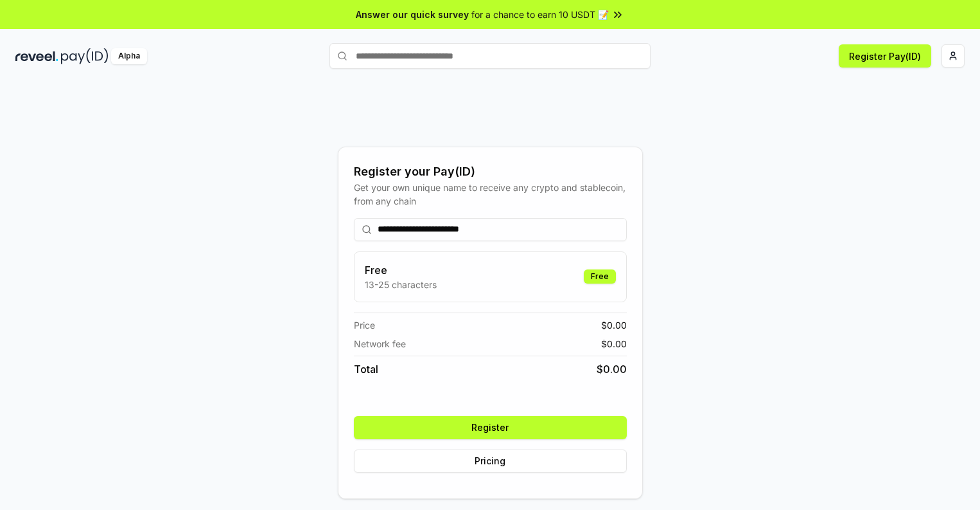  I want to click on span: Answer our quick survey, so click(412, 14).